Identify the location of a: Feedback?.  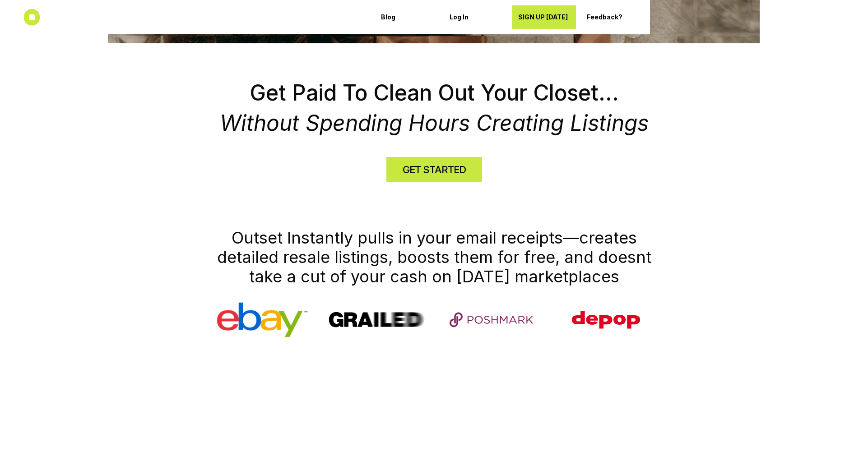
(612, 17).